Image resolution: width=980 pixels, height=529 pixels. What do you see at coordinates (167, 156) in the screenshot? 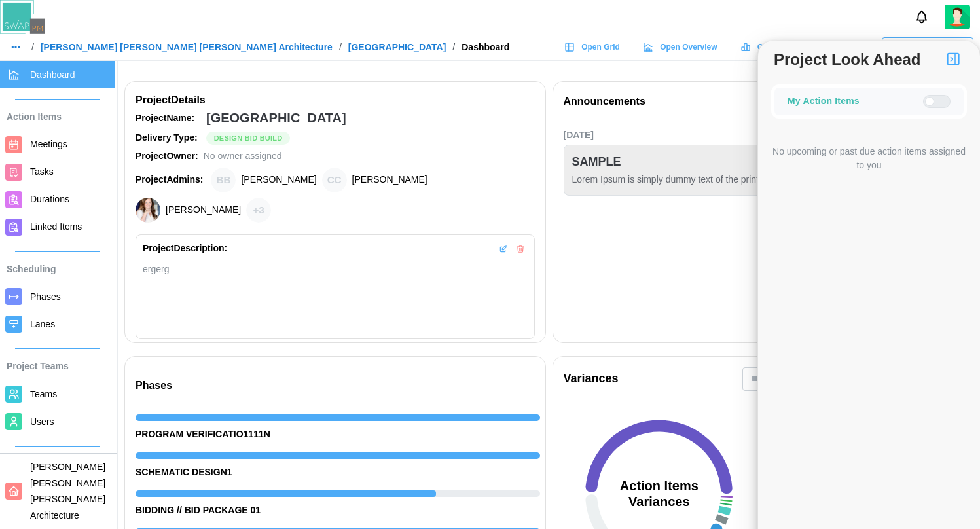
I see `strong: Project Owner:` at bounding box center [167, 156].